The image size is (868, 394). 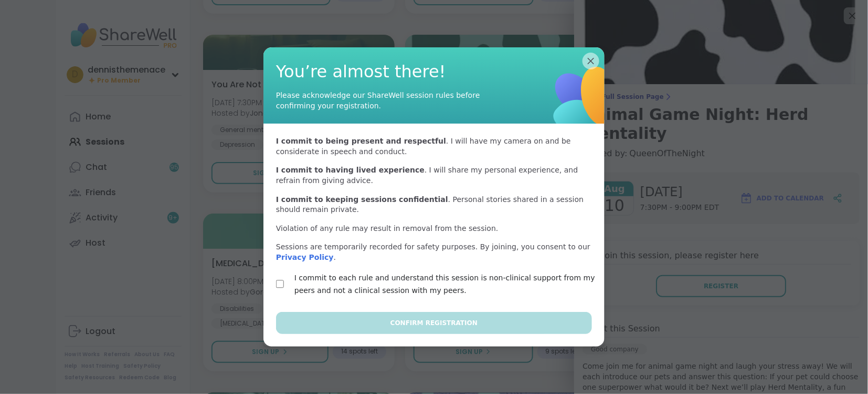 What do you see at coordinates (388, 229) in the screenshot?
I see `p: Violation of any rule may result in removal from the session.` at bounding box center [388, 229].